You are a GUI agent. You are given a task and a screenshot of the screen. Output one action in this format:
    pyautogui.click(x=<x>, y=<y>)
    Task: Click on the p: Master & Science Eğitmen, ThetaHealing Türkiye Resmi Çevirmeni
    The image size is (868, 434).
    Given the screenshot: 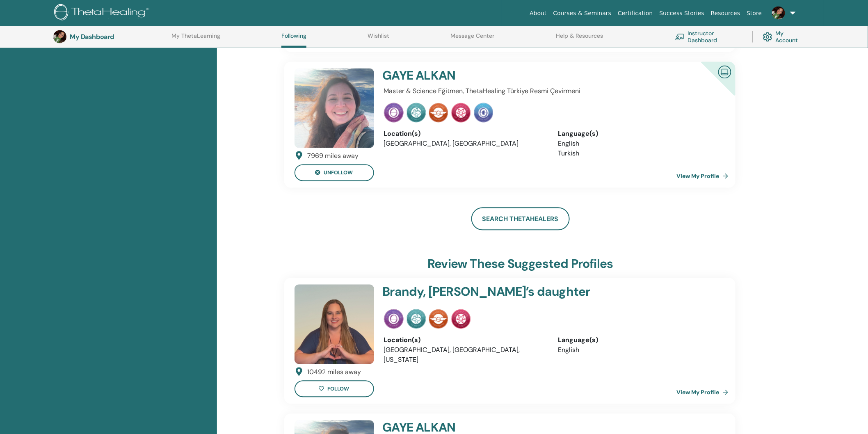 What is the action you would take?
    pyautogui.click(x=552, y=91)
    